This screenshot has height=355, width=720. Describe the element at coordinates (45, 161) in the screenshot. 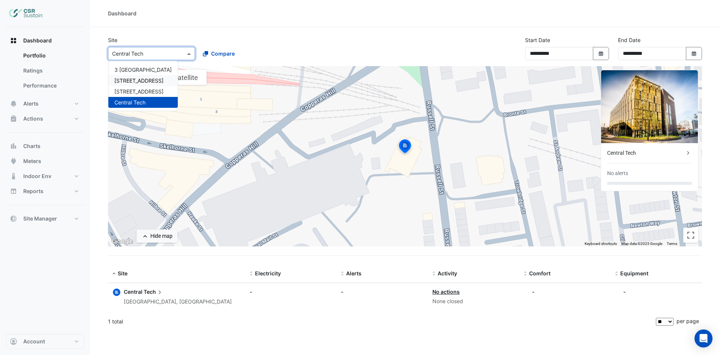

I see `button: Meters` at that location.